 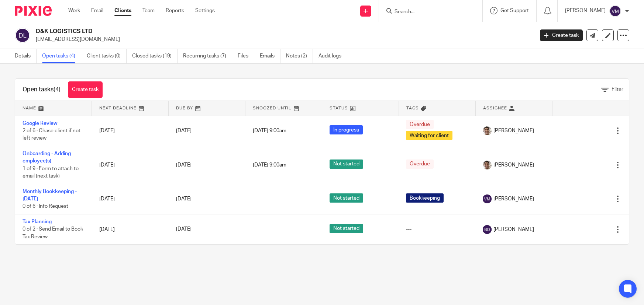 I want to click on a: Audit logs, so click(x=333, y=56).